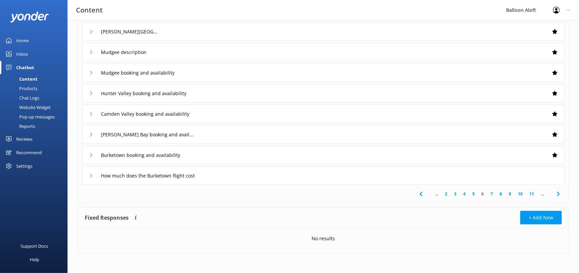 Image resolution: width=579 pixels, height=273 pixels. I want to click on a: Content, so click(36, 79).